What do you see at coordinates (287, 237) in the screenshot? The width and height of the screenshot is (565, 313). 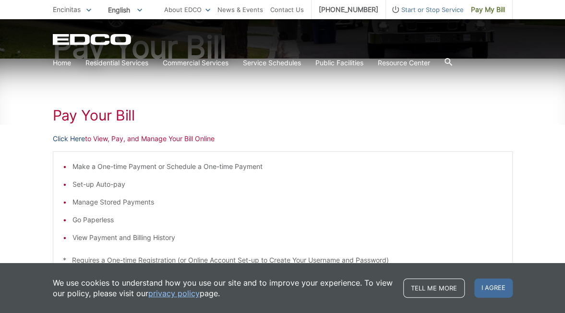 I see `li: View Payment and Billing History` at bounding box center [287, 237].